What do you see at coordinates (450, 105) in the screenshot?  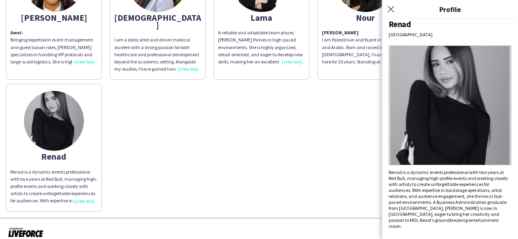 I see `img: Crew avatar or photo` at bounding box center [450, 105].